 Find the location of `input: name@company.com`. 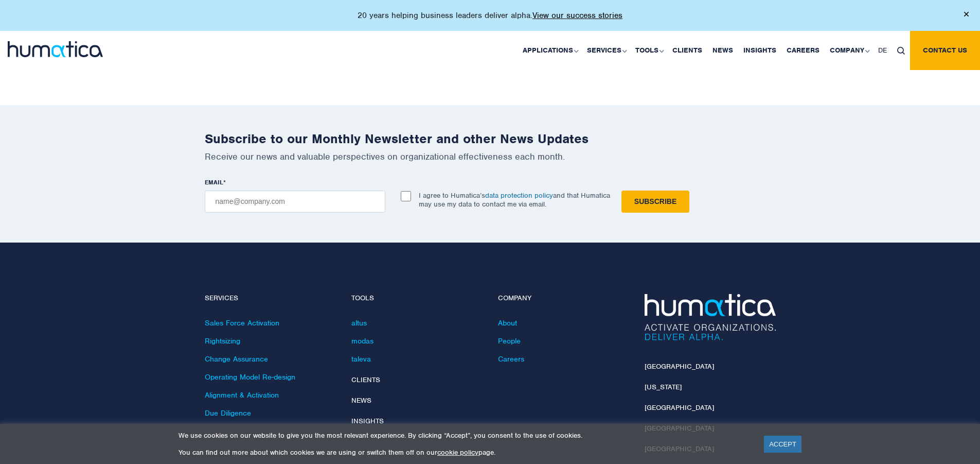

input: name@company.com is located at coordinates (294, 201).